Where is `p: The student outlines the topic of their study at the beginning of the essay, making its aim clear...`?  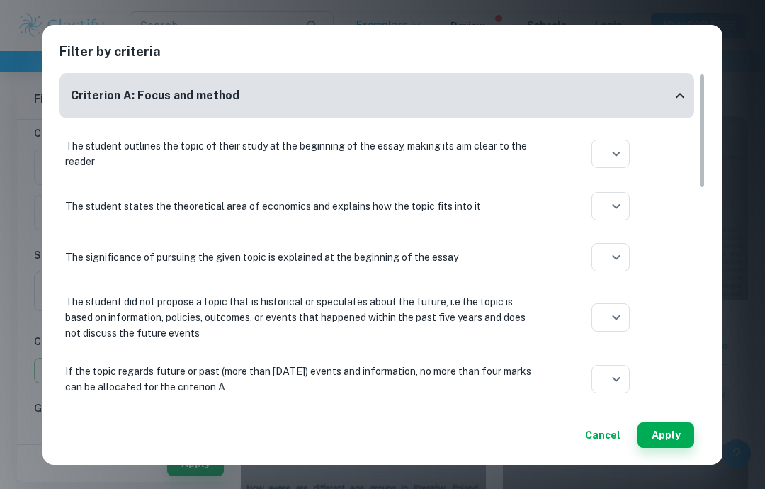 p: The student outlines the topic of their study at the beginning of the essay, making its aim clear... is located at coordinates (299, 154).